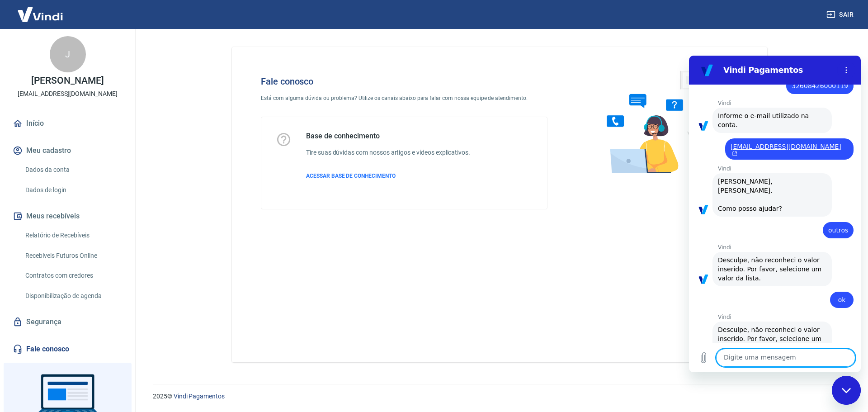 This screenshot has width=868, height=412. Describe the element at coordinates (199, 396) in the screenshot. I see `a: Vindi Pagamentos` at that location.